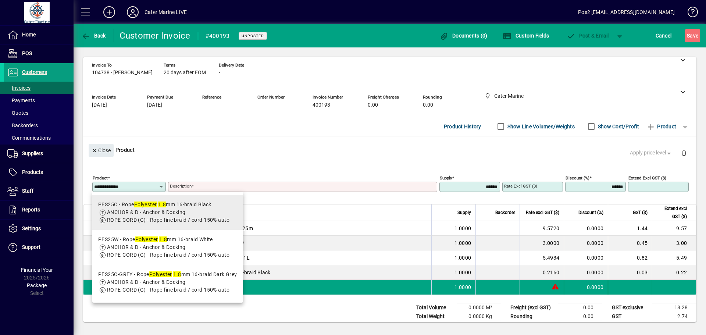 Image resolution: width=706 pixels, height=335 pixels. What do you see at coordinates (253, 36) in the screenshot?
I see `span: Unposted` at bounding box center [253, 36].